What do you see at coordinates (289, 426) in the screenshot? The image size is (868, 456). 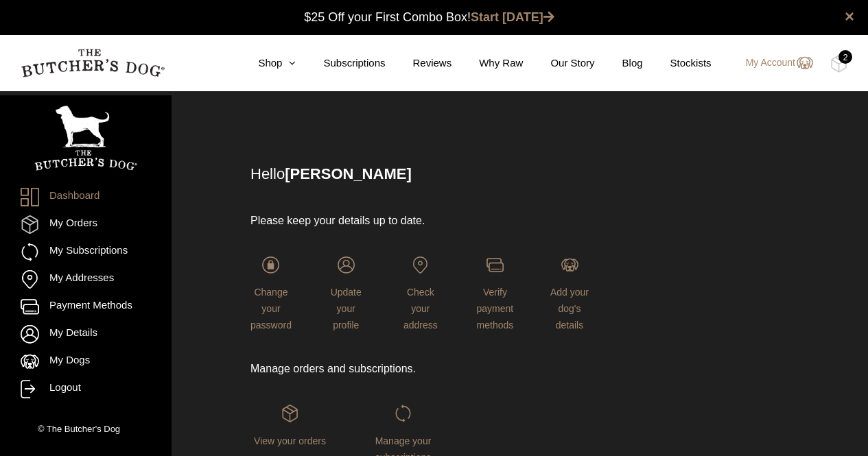 I see `a: View your orders` at bounding box center [289, 426].